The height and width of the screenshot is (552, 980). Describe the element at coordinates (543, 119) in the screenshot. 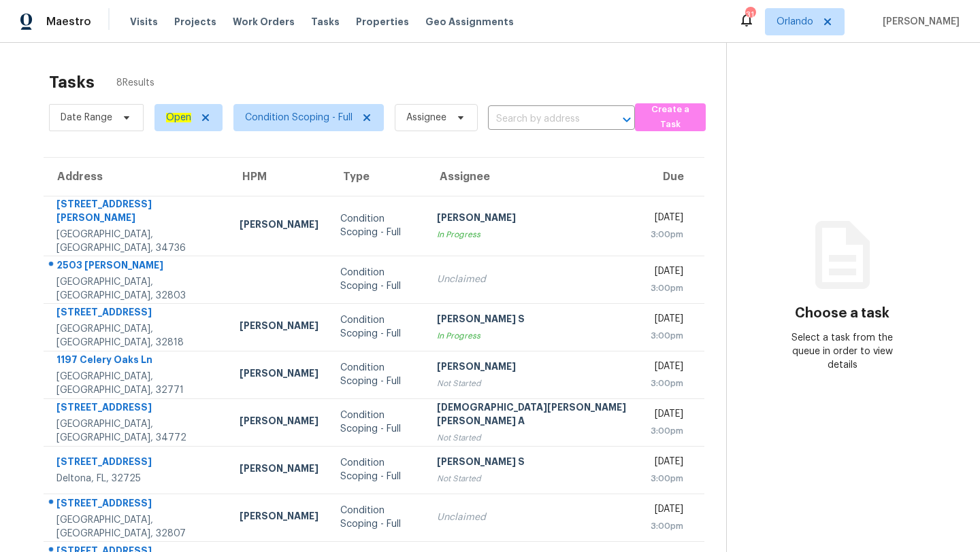

I see `input: Search by address` at that location.